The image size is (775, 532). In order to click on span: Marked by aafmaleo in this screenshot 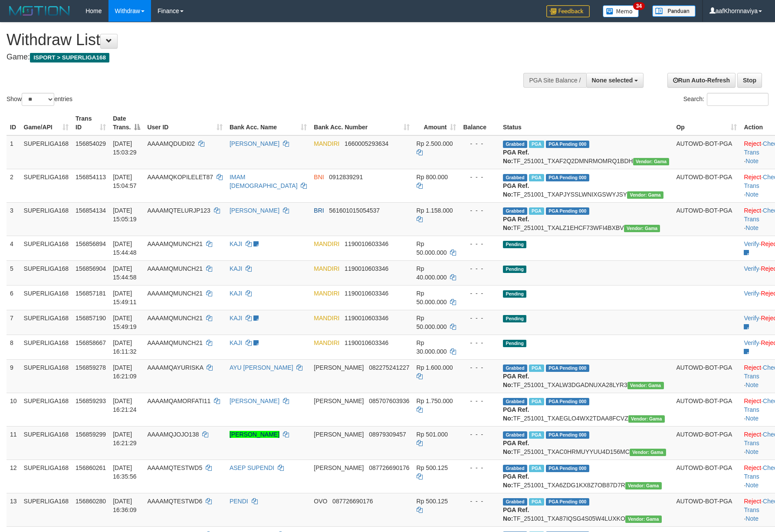, I will do `click(536, 469)`.